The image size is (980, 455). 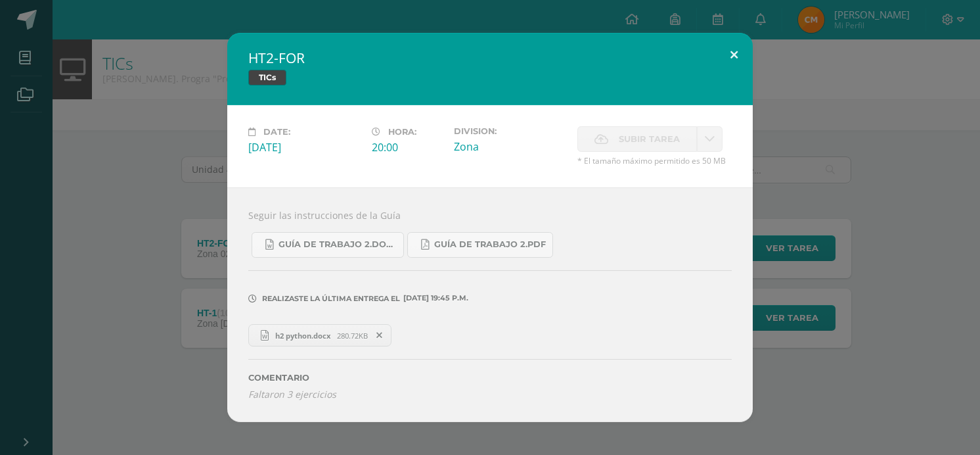 I want to click on a: Guía de Trabajo 2.docx, so click(x=328, y=244).